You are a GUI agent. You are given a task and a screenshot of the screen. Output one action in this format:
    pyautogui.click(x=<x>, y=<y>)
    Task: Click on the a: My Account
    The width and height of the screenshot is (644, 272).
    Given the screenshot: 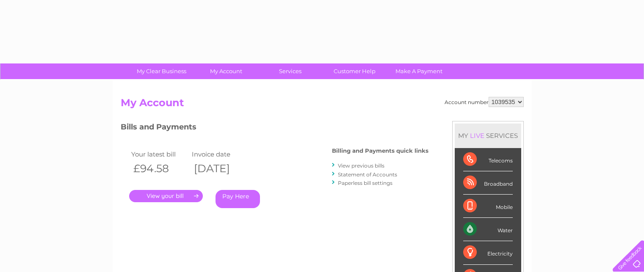 What is the action you would take?
    pyautogui.click(x=226, y=71)
    